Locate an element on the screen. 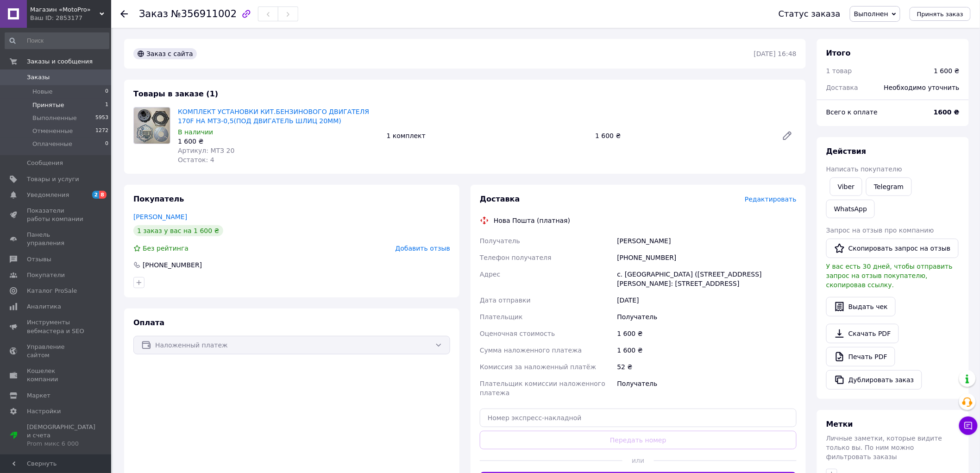 The width and height of the screenshot is (980, 473). a: WhatsApp is located at coordinates (850, 209).